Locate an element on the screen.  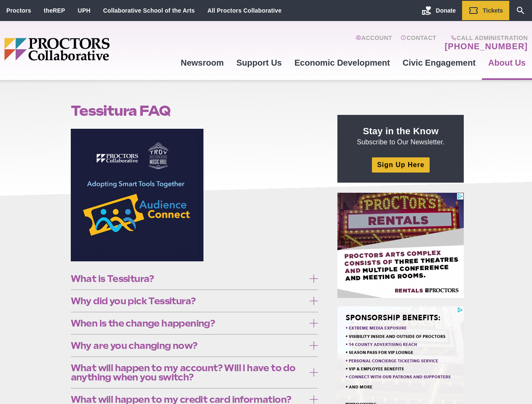
span: What is Tessitura? is located at coordinates (188, 279).